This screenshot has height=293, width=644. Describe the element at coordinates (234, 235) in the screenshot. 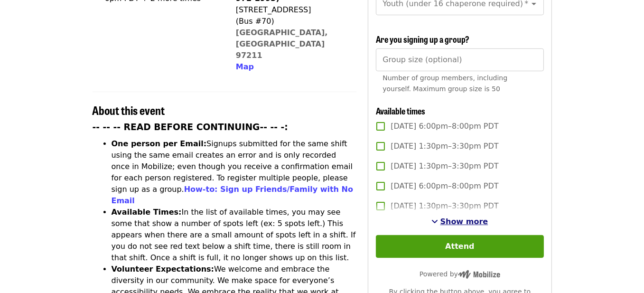

I see `li: In the list of available times, you may see some that show a number of spots left (ex: 5 spots le...` at that location.